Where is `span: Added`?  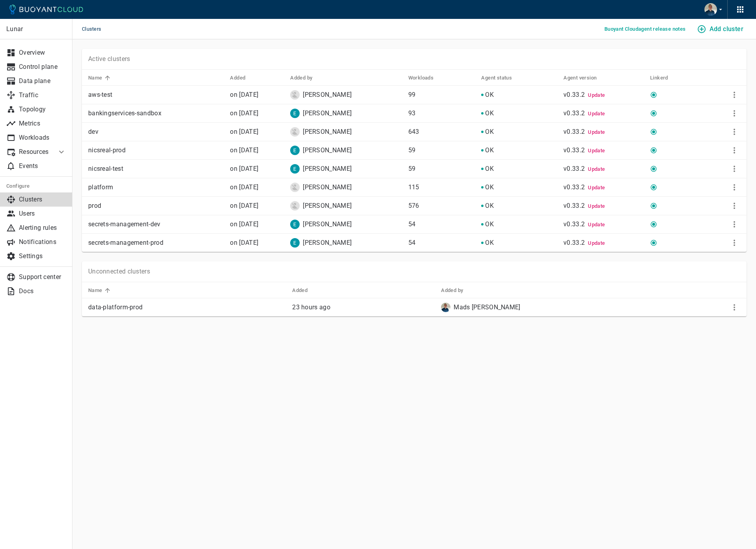 span: Added is located at coordinates (242, 78).